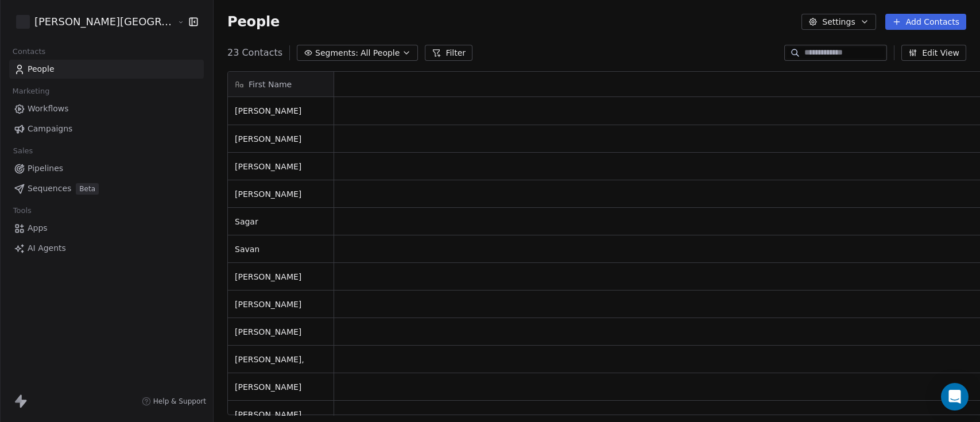 The height and width of the screenshot is (422, 980). I want to click on button: Settings, so click(838, 22).